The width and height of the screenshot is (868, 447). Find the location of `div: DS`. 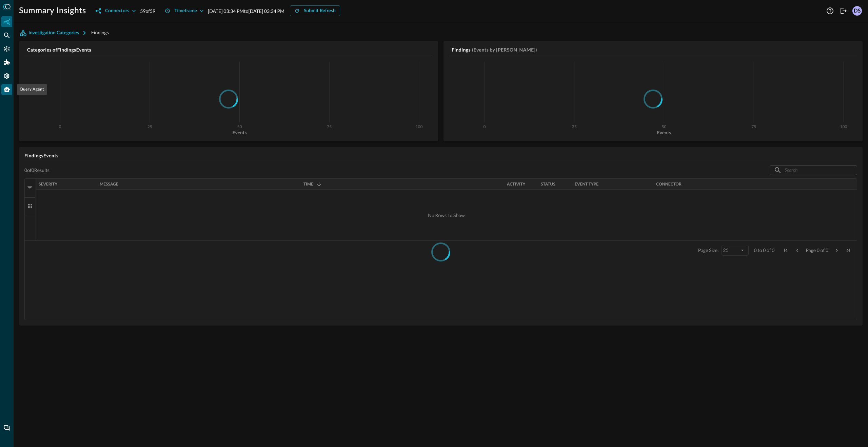

div: DS is located at coordinates (857, 11).